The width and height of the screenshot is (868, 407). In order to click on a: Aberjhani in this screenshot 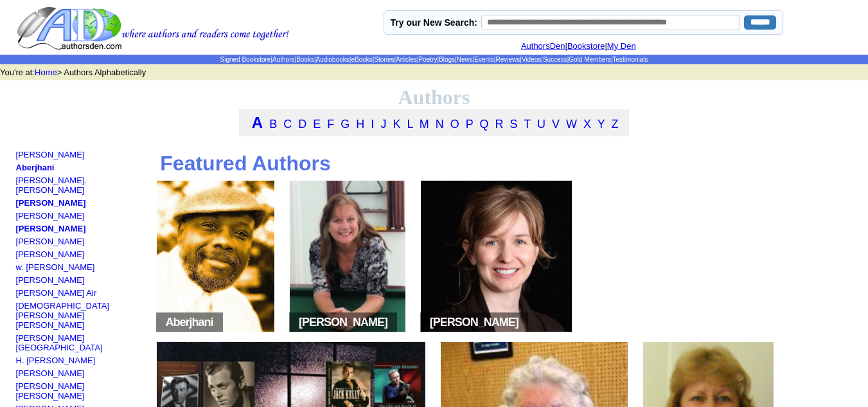, I will do `click(36, 167)`.